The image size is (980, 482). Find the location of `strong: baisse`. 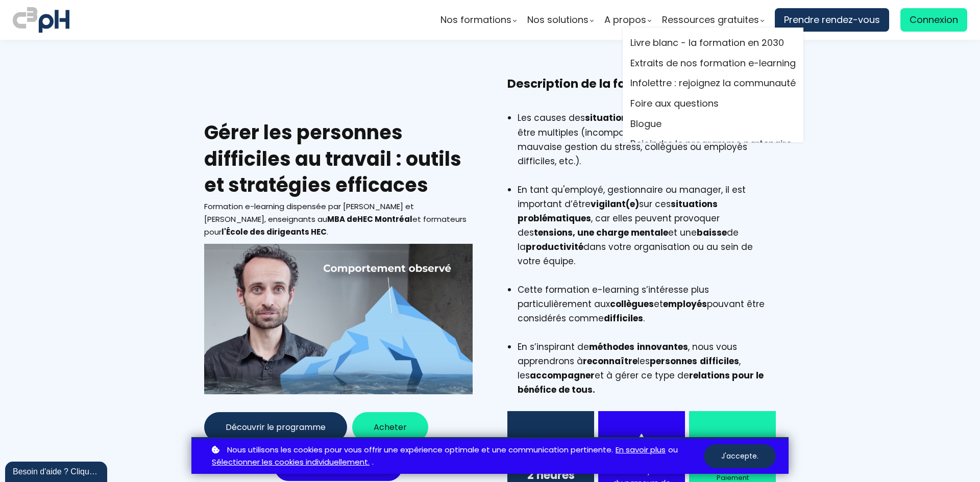

strong: baisse is located at coordinates (712, 233).